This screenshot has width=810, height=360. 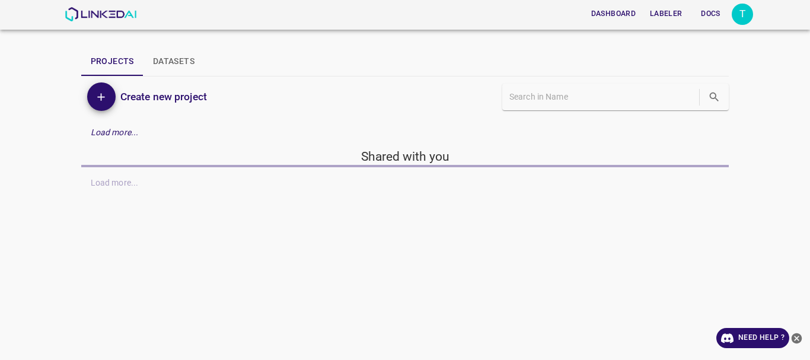 What do you see at coordinates (603, 97) in the screenshot?
I see `input: Search in Name` at bounding box center [603, 97].